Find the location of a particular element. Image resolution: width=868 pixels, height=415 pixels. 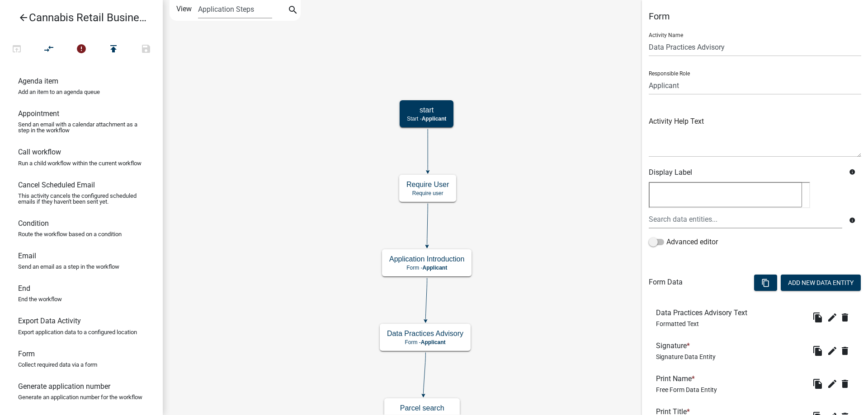

button: search is located at coordinates (293, 11).